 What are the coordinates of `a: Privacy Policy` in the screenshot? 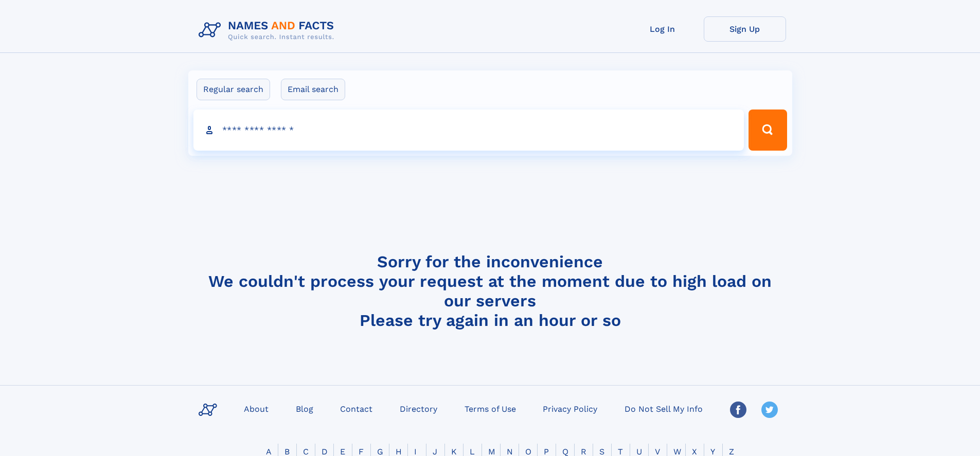 It's located at (570, 408).